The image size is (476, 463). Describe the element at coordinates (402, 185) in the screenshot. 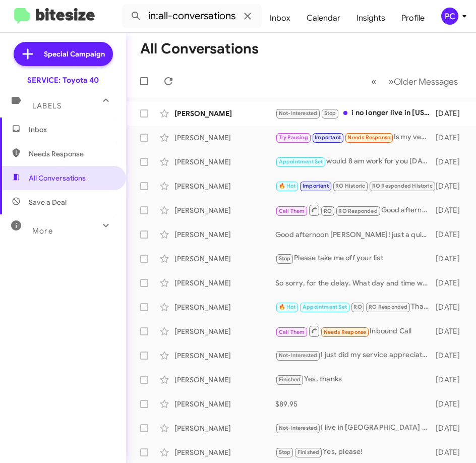

I see `span: RO Responded Historic` at that location.